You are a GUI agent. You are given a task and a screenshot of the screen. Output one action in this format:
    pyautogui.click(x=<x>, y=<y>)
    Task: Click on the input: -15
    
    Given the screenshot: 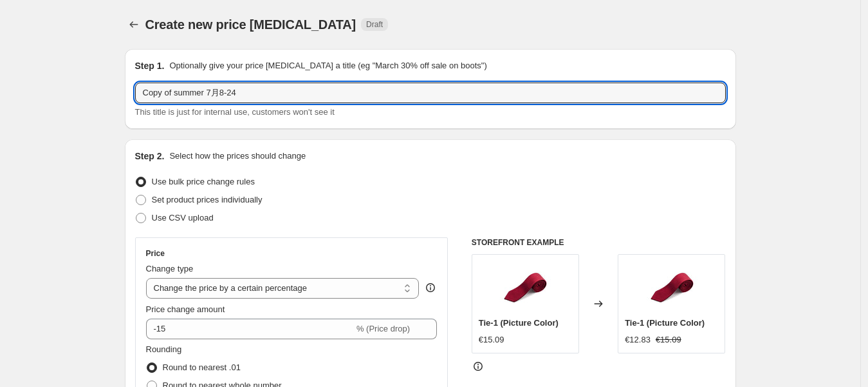 What is the action you would take?
    pyautogui.click(x=250, y=328)
    